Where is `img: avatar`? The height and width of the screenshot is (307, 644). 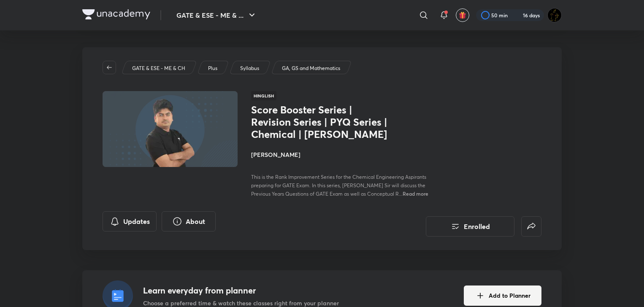 img: avatar is located at coordinates (462, 15).